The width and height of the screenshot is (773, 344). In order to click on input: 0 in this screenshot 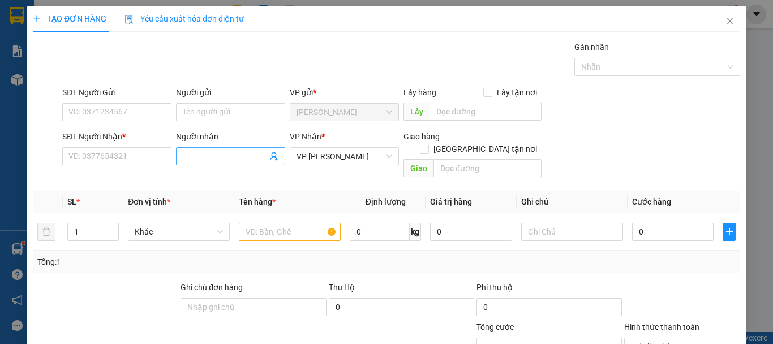, I will do `click(471, 232)`.